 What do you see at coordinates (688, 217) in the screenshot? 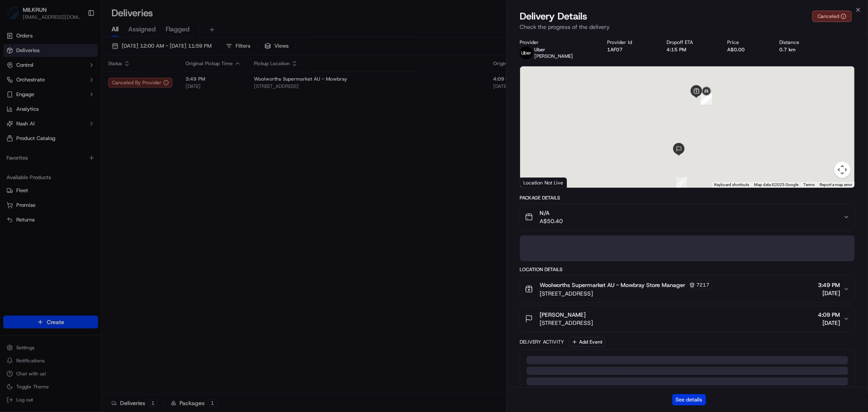
I see `button: N/AA$50.40` at bounding box center [688, 217].